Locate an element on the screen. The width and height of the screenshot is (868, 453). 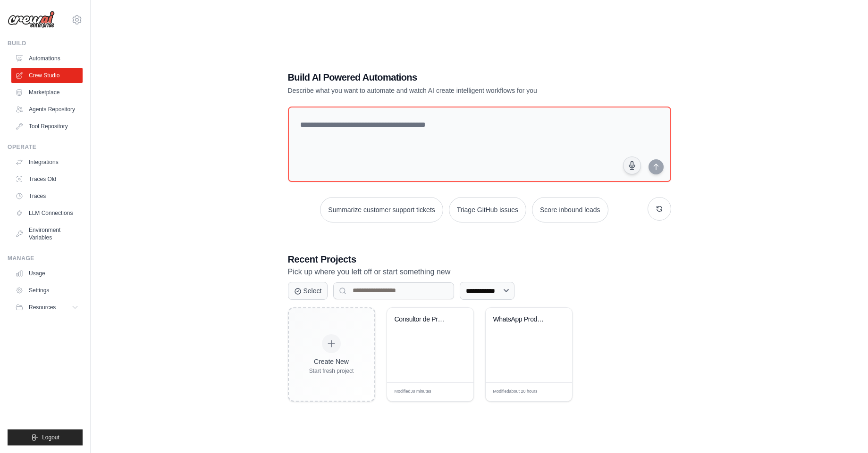
div: Consultor de Preferencias de Usuario is located at coordinates (423, 320).